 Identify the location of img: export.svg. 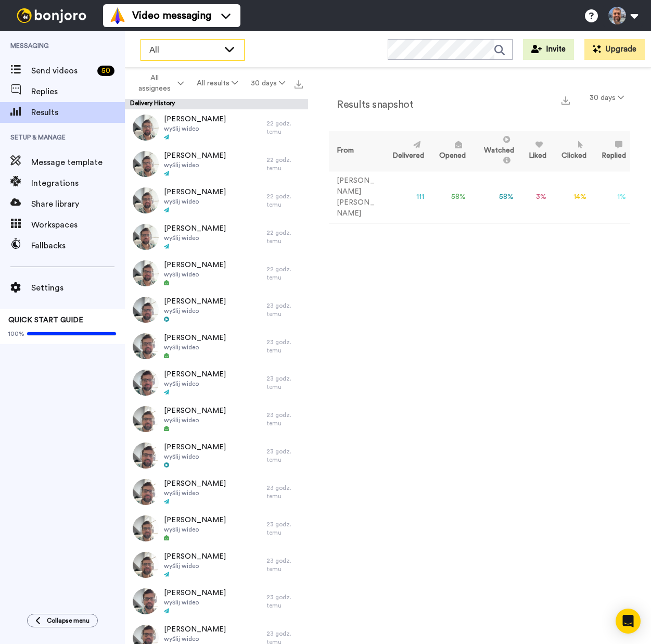
(566, 100).